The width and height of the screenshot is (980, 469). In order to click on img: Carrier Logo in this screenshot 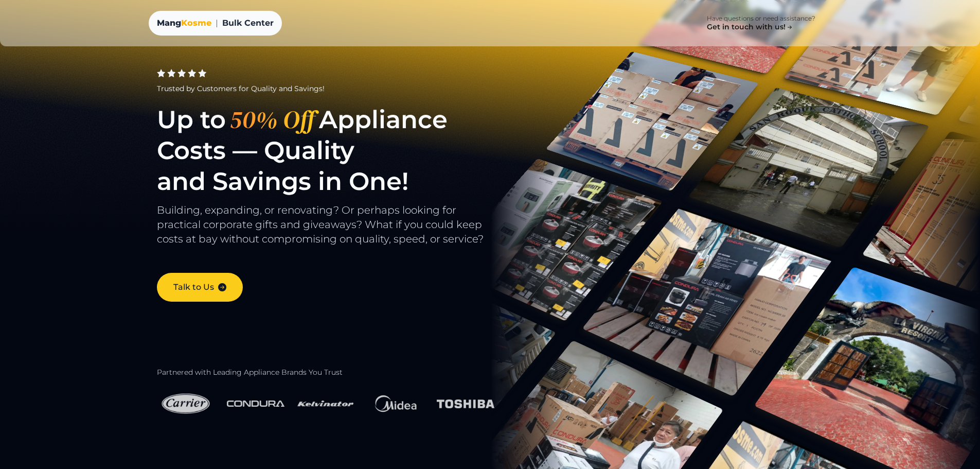, I will do `click(186, 404)`.